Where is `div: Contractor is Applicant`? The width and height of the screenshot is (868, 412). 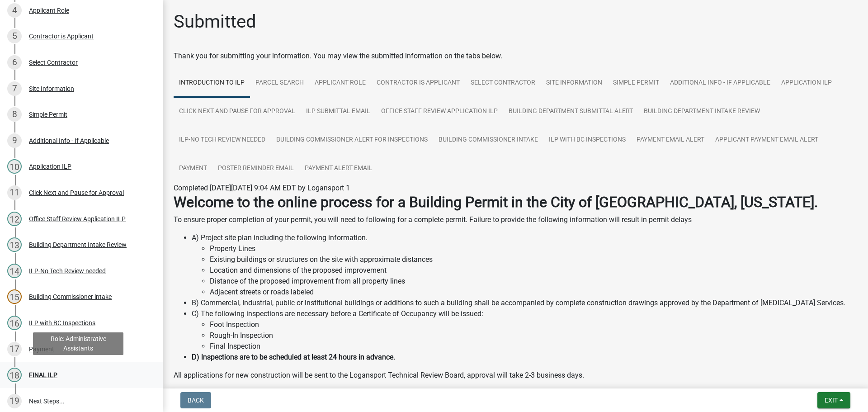 div: Contractor is Applicant is located at coordinates (61, 36).